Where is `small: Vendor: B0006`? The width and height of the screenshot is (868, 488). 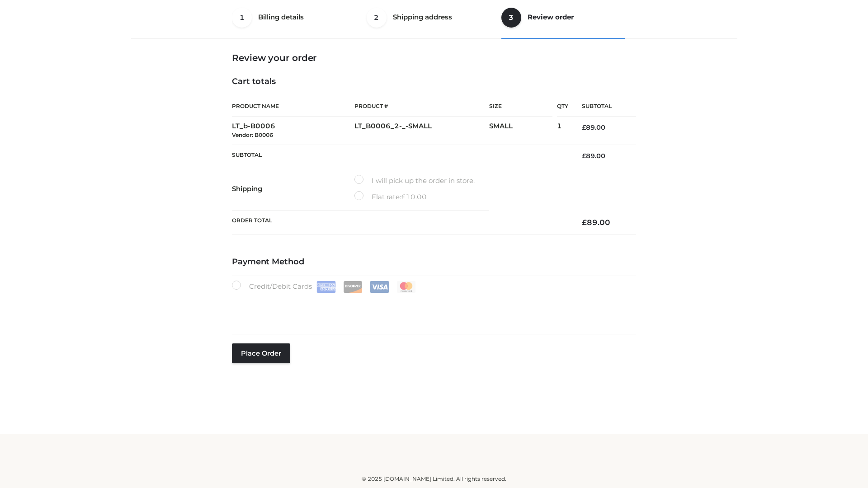
small: Vendor: B0006 is located at coordinates (252, 135).